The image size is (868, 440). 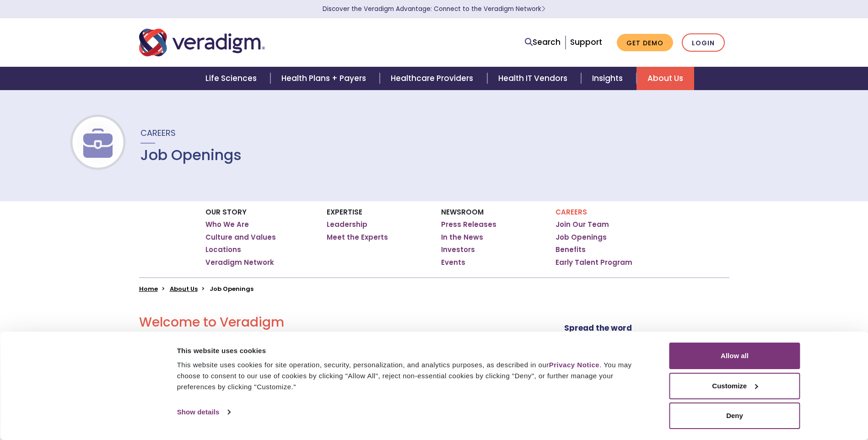 I want to click on a: Health Plans + Payers, so click(x=325, y=78).